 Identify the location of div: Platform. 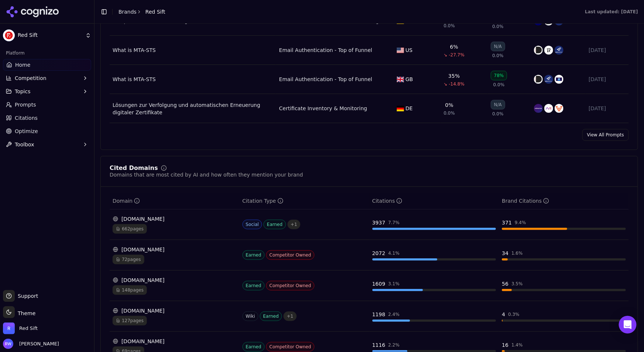
(47, 53).